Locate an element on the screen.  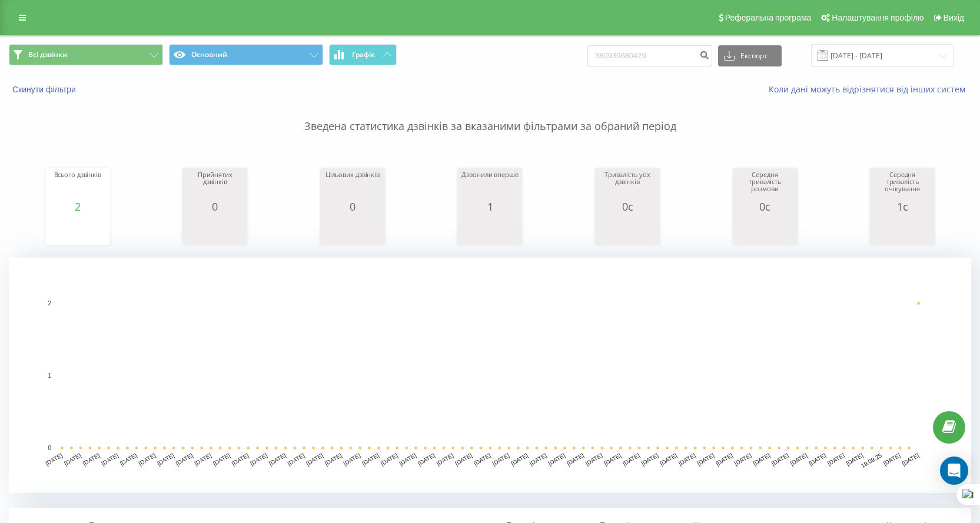
button: Основний is located at coordinates (246, 55).